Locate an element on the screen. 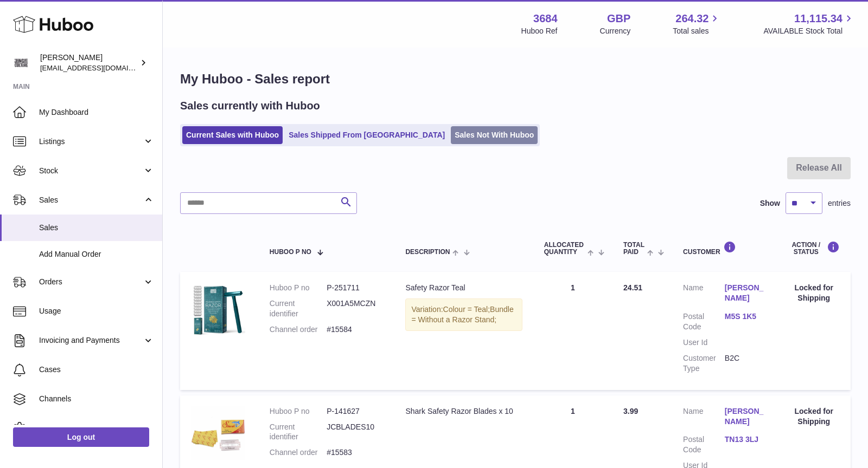 Image resolution: width=868 pixels, height=468 pixels. dt: Customer Type is located at coordinates (704, 364).